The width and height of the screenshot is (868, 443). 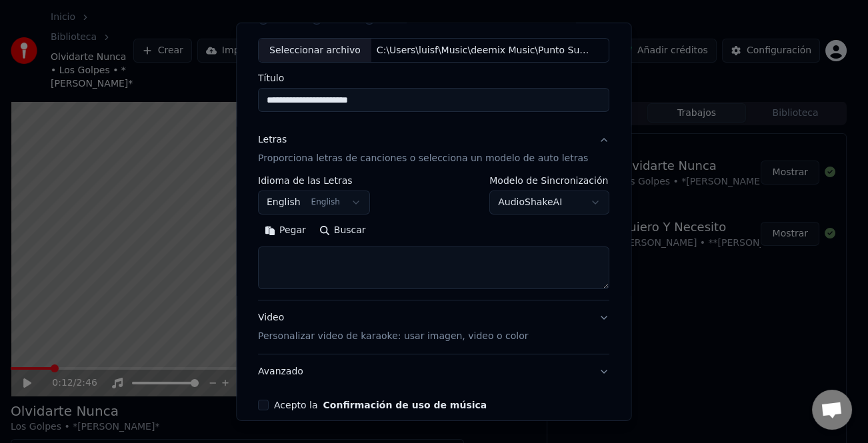 What do you see at coordinates (380, 405) in the screenshot?
I see `label: Acepto la` at bounding box center [380, 405].